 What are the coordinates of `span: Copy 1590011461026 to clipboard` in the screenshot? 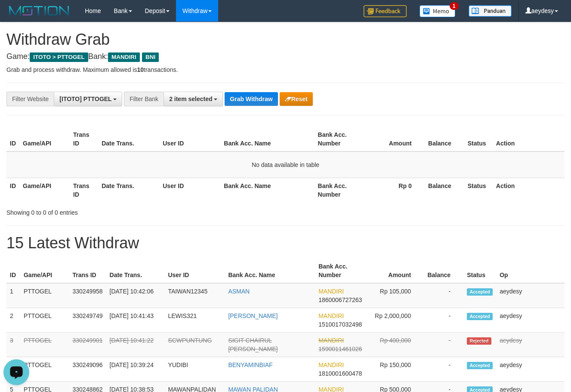 It's located at (339, 349).